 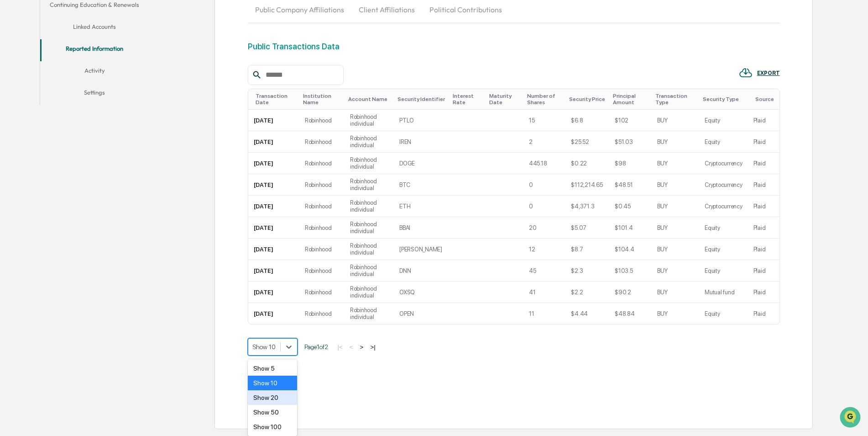 I want to click on div: Show 5, so click(x=272, y=368).